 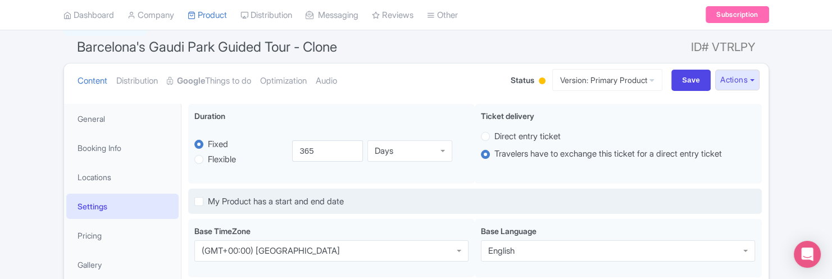 What do you see at coordinates (691, 80) in the screenshot?
I see `input: Save` at bounding box center [691, 80].